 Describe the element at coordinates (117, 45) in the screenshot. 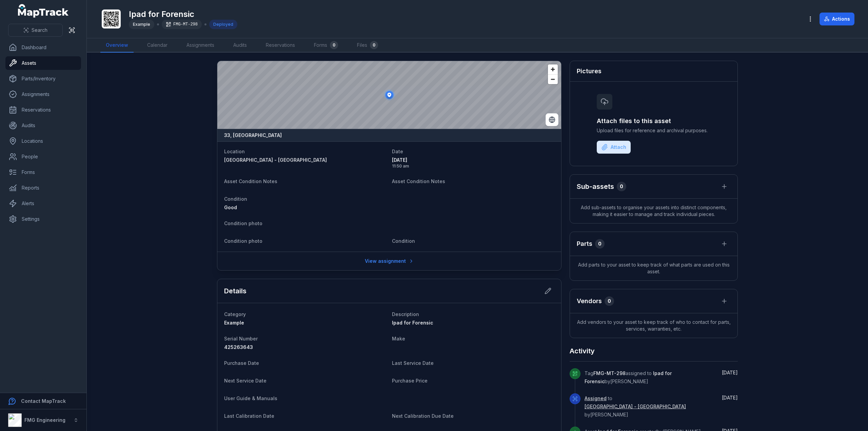

I see `a: Overview` at that location.